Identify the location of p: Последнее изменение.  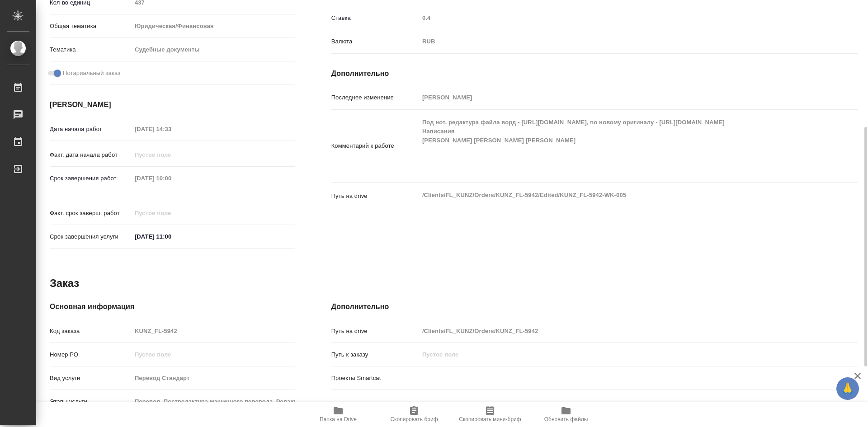
(375, 98).